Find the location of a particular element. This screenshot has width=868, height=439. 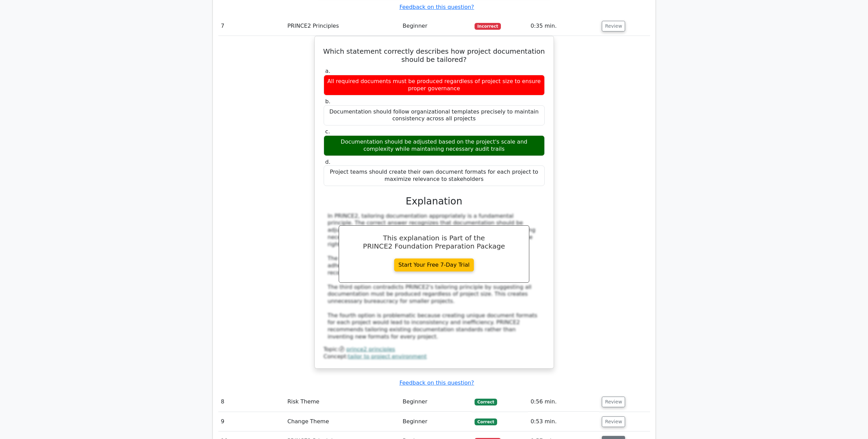

td: 0:53 min. is located at coordinates (563, 421).